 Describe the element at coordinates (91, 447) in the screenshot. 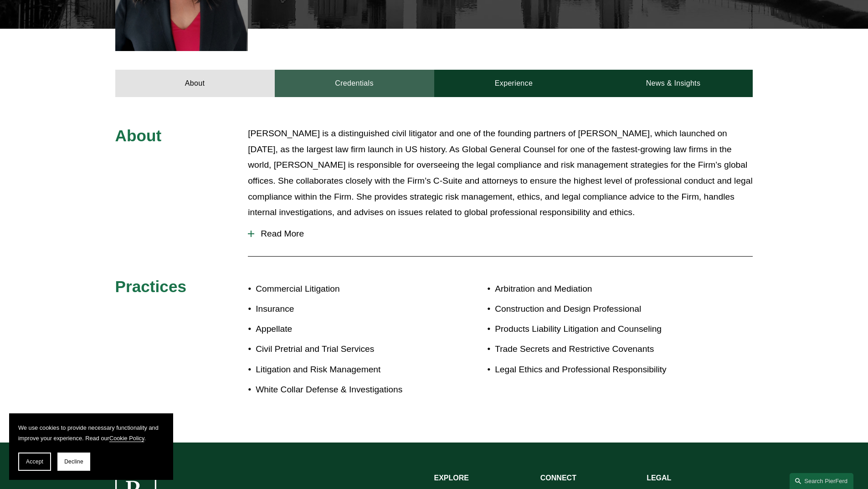

I see `section: Cookie banner` at that location.